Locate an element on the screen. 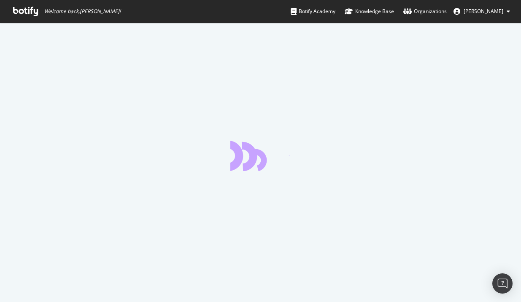 This screenshot has height=302, width=521. div: Organizations is located at coordinates (425, 11).